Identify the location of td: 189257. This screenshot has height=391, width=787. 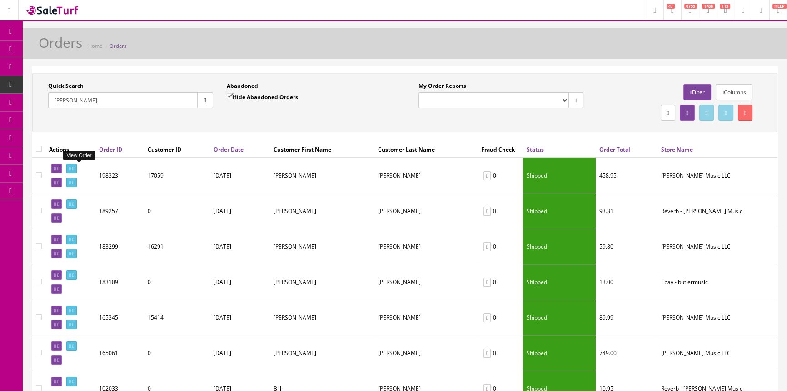
(120, 211).